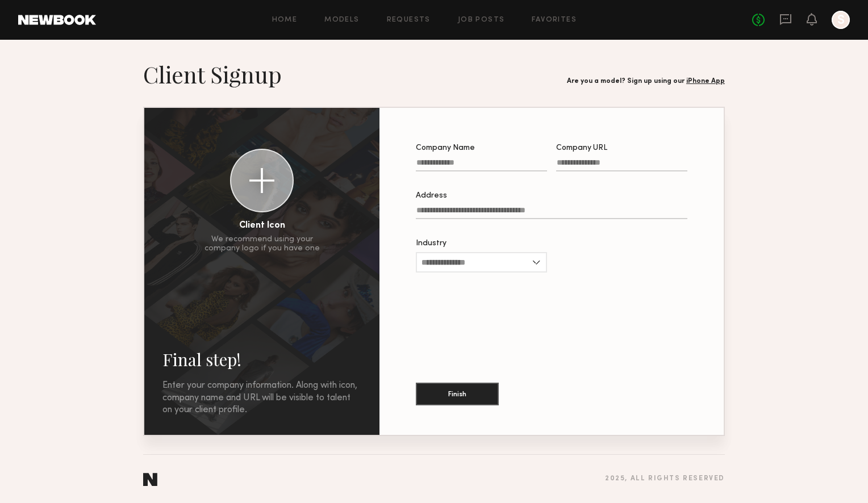  What do you see at coordinates (705, 81) in the screenshot?
I see `a: iPhone App` at bounding box center [705, 81].